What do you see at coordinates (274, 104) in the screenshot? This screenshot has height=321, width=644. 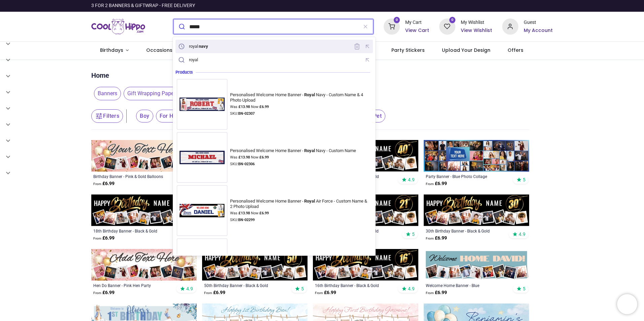 I see `a: Personalised Welcome Home Banner - Royal Navy - Custom Name & 4 Photo UploadPersonalised Welcome ...` at bounding box center [274, 104].